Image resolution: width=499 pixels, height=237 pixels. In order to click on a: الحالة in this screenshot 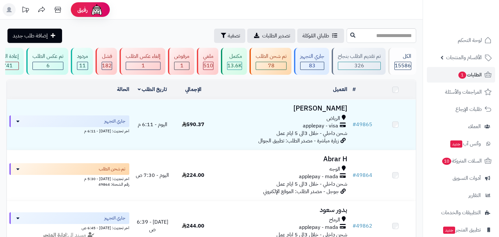, I will do `click(123, 89)`.